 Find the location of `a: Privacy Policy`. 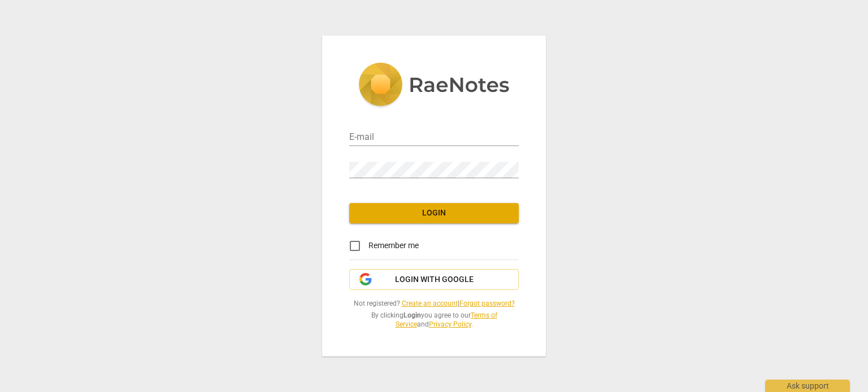

a: Privacy Policy is located at coordinates (450, 325).